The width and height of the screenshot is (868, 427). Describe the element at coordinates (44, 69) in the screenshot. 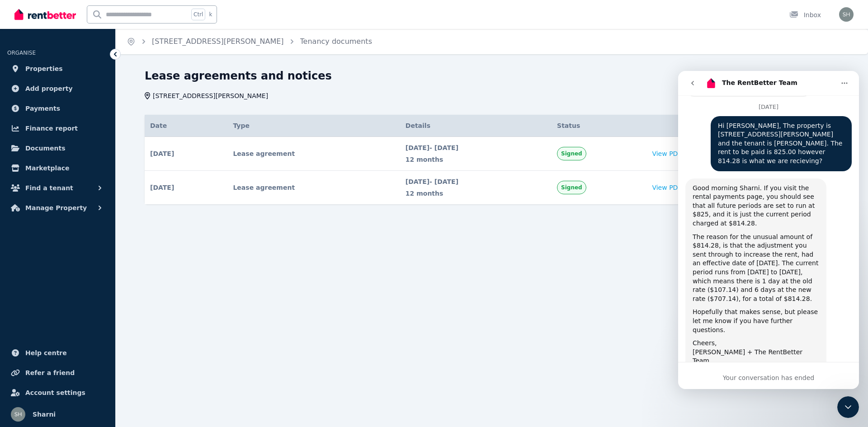

I see `span: Properties` at that location.